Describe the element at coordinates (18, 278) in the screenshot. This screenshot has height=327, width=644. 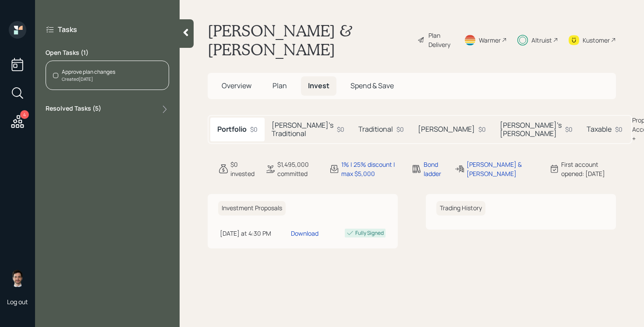
I see `img: jonah-coleman-headshot.png` at that location.